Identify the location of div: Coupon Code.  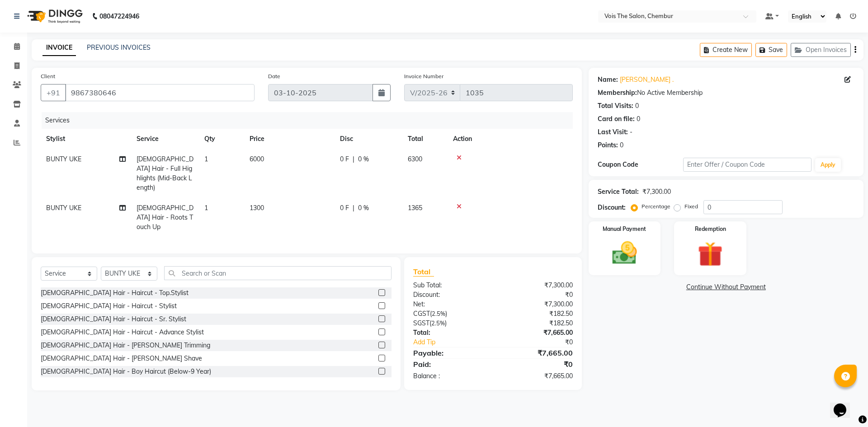
(640, 164).